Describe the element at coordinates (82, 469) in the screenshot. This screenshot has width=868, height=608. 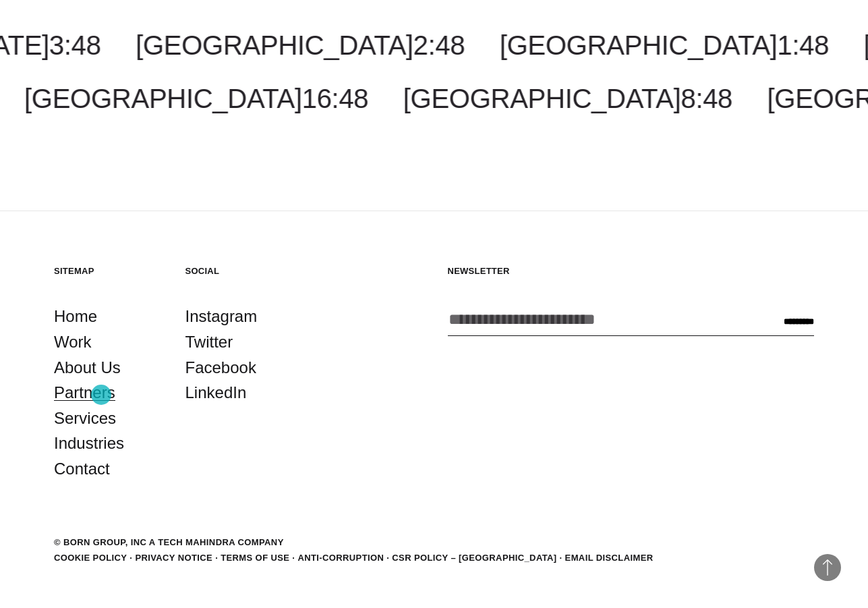
I see `a: Contact` at that location.